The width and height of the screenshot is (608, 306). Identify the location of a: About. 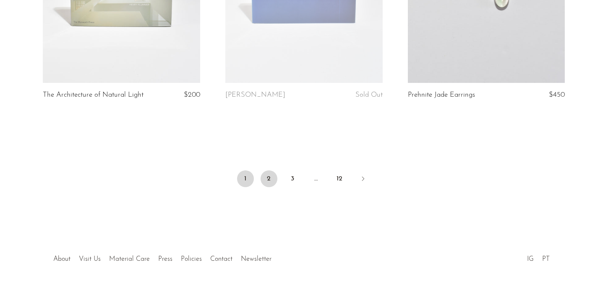
(62, 260).